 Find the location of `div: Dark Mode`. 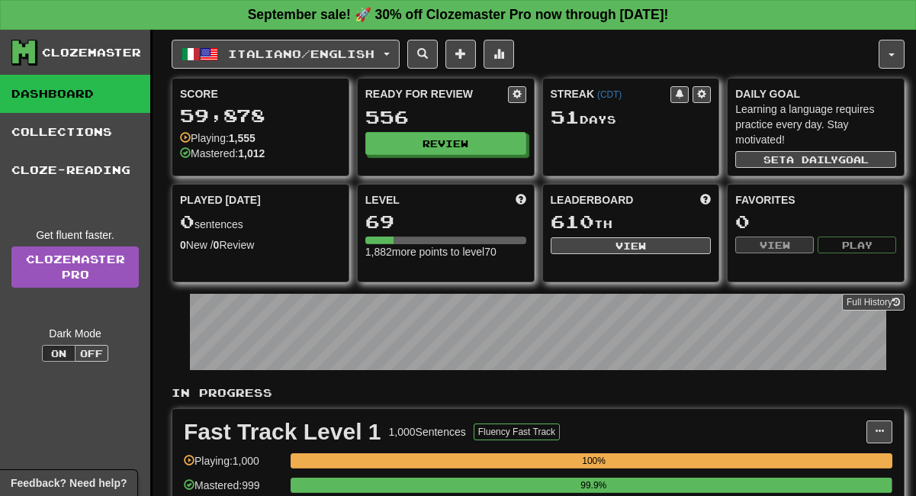

div: Dark Mode is located at coordinates (75, 333).